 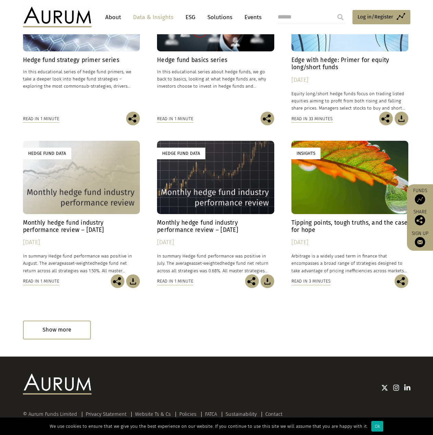 What do you see at coordinates (190, 17) in the screenshot?
I see `a: ESG` at bounding box center [190, 17].